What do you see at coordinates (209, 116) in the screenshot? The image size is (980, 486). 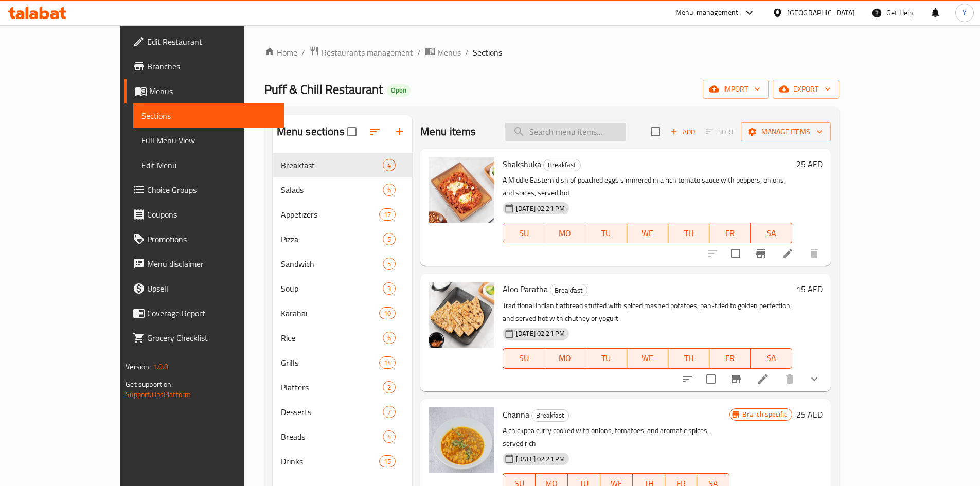 I see `a: Sections` at bounding box center [209, 116].